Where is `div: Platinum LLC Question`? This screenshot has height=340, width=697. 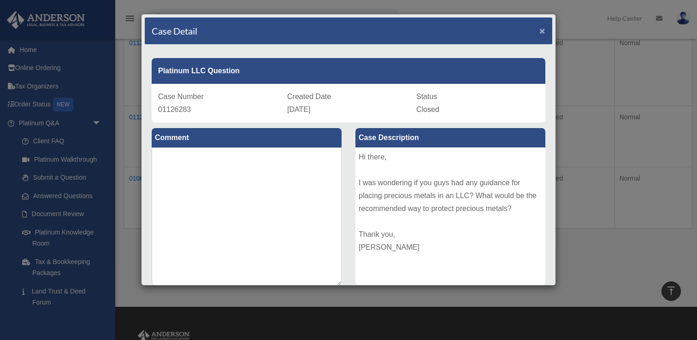 div: Platinum LLC Question is located at coordinates (348, 71).